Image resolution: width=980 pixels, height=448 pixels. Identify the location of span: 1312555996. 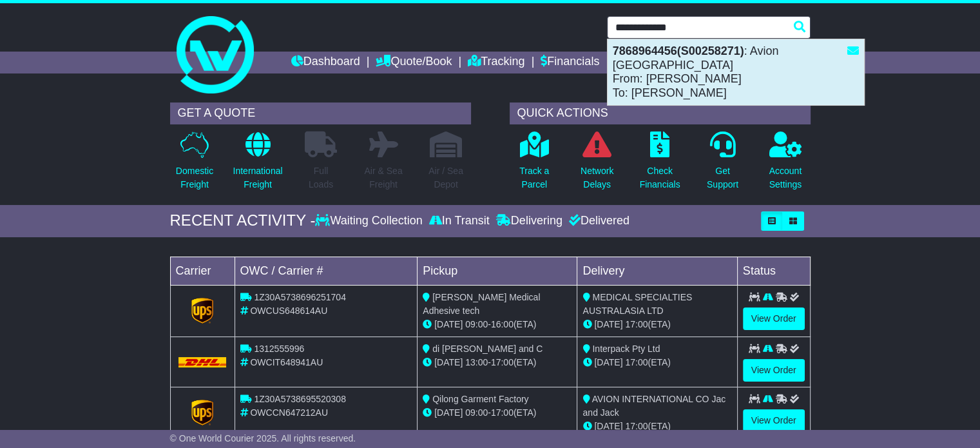
(279, 349).